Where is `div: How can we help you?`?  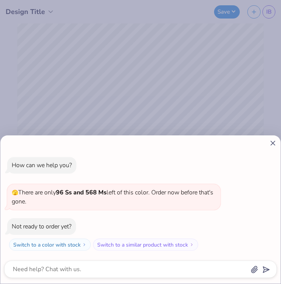 div: How can we help you? is located at coordinates (42, 165).